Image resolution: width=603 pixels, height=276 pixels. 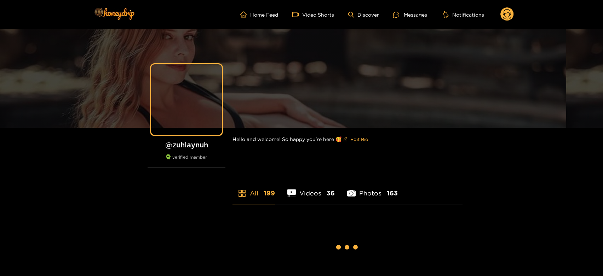 I want to click on div: Hello and welcome! So happy you’re here 🥰, so click(x=347, y=139).